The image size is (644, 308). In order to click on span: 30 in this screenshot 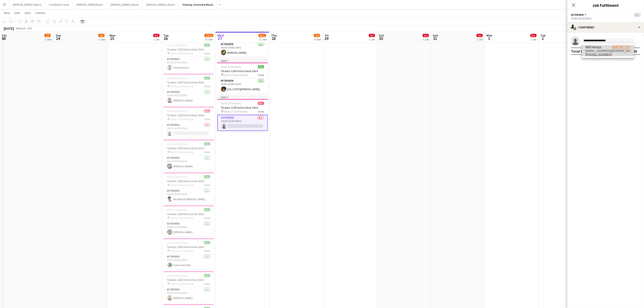, I will do `click(381, 38)`.